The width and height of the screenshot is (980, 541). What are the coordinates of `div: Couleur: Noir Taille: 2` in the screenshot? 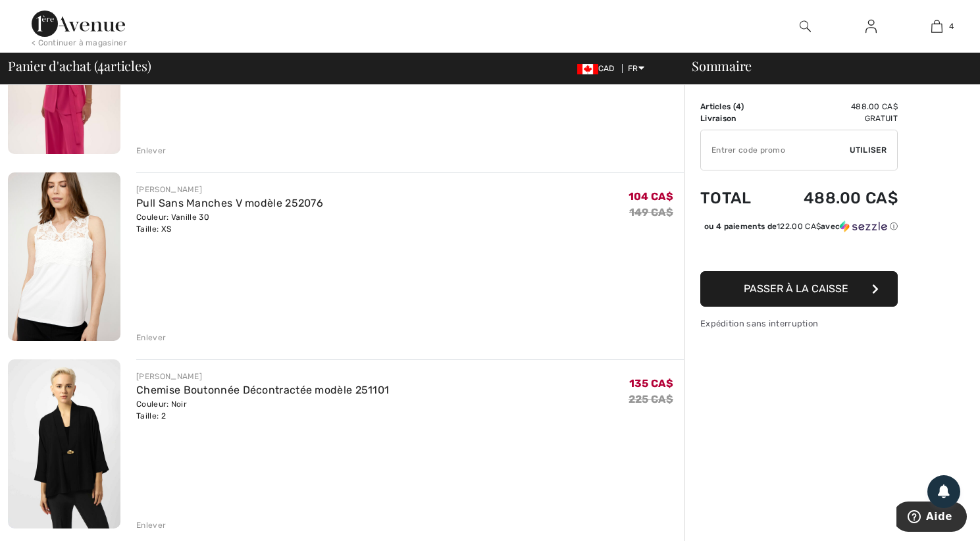 It's located at (262, 410).